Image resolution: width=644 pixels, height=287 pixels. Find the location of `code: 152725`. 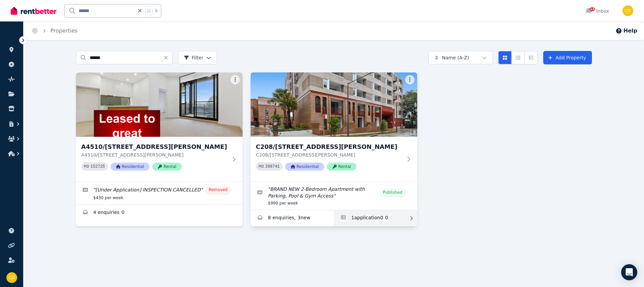

code: 152725 is located at coordinates (97, 167).